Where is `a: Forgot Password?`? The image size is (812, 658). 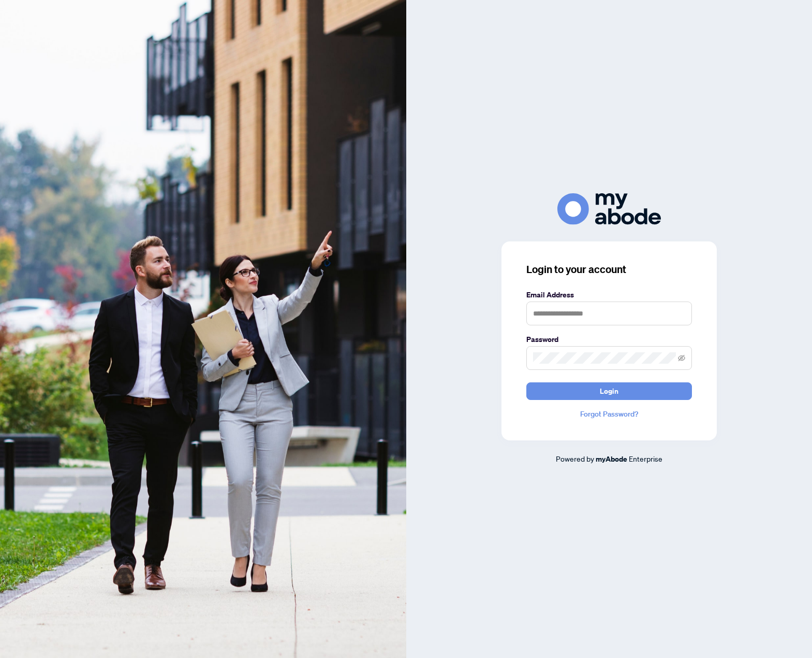 a: Forgot Password? is located at coordinates (610, 414).